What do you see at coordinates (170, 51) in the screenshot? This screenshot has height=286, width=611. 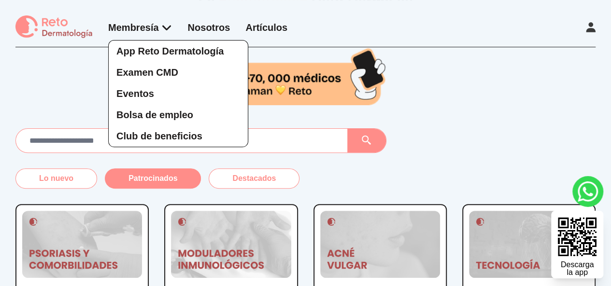 I see `span: App Reto Dermatología` at bounding box center [170, 51].